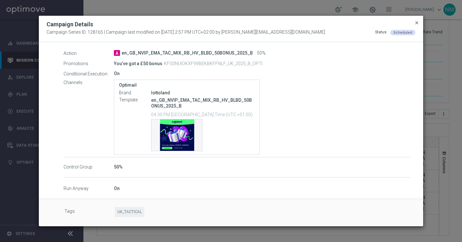 This screenshot has width=462, height=242. What do you see at coordinates (213, 64) in the screenshot?
I see `p: KFS0NUIOKXF99BEKBKFFNLF_UK_2025_B_OPTI` at bounding box center [213, 64].